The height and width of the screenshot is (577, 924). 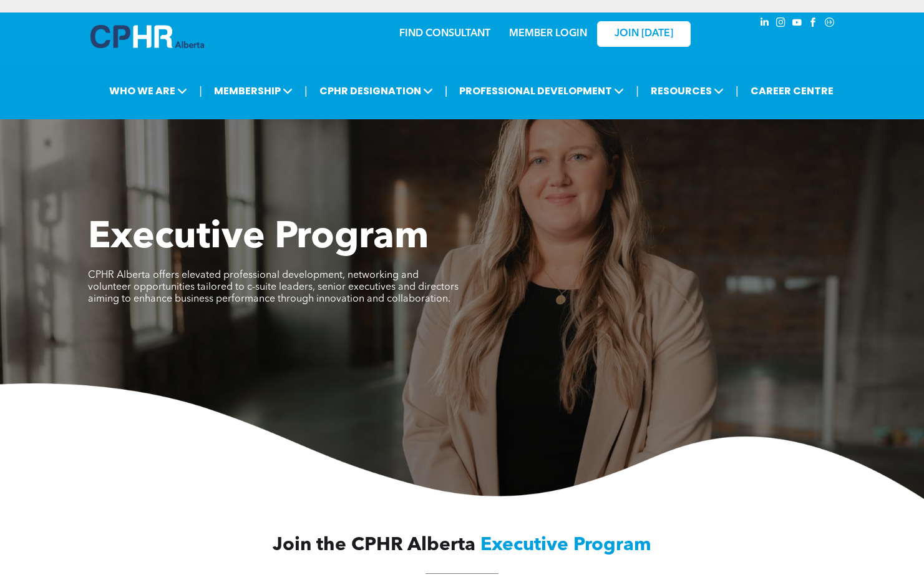 I want to click on span: Join the CPHR Alberta, so click(x=374, y=545).